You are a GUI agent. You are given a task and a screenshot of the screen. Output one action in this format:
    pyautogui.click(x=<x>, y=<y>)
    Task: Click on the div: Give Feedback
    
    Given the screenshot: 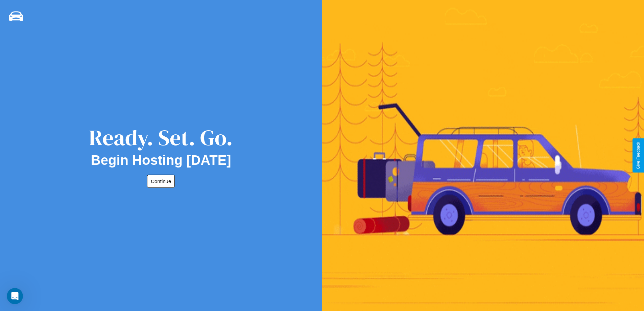 What is the action you would take?
    pyautogui.click(x=638, y=155)
    